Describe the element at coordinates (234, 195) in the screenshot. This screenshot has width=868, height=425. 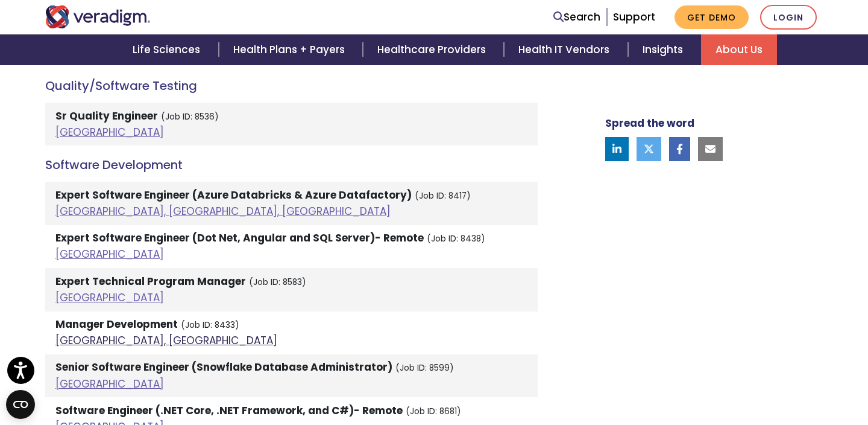
I see `strong: Expert Software Engineer (Azure Databricks & Azure Datafactory)` at that location.